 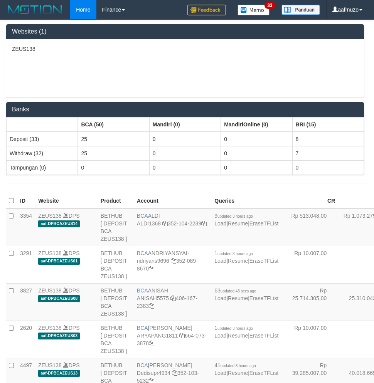 What do you see at coordinates (165, 224) in the screenshot?
I see `a: Copy ALDI1368 to clipboard` at bounding box center [165, 224].